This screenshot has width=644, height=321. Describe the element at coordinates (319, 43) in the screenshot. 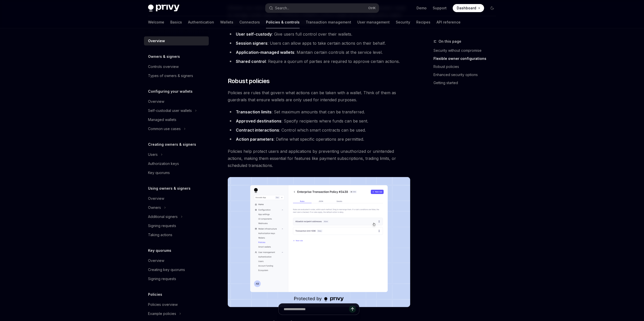

I see `li: : Users can allow apps to take certain actions on their behalf.` at that location.